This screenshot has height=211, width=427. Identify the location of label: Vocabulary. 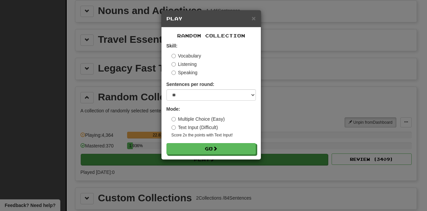
(186, 56).